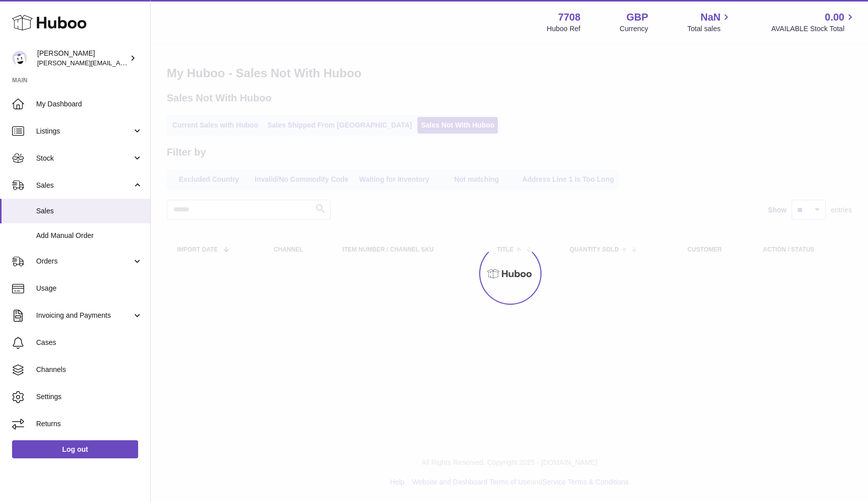 This screenshot has height=502, width=868. I want to click on span: Listings, so click(84, 131).